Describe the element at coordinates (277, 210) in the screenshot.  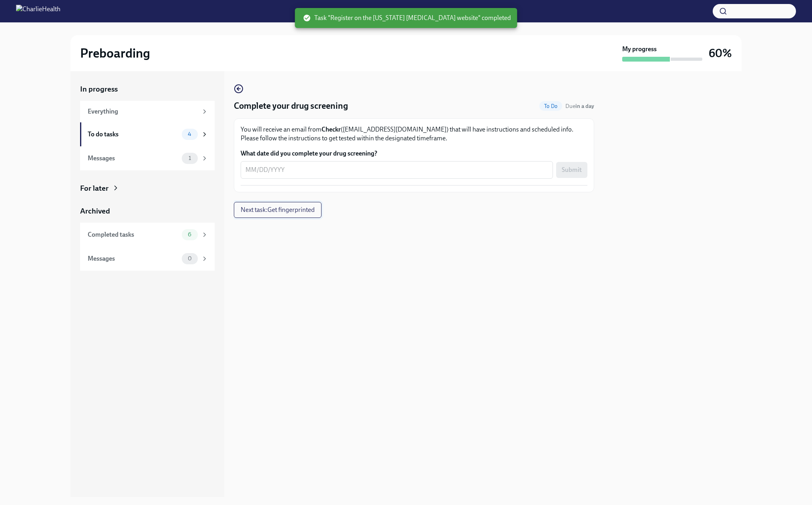
I see `a: Next task:Get fingerprinted` at that location.